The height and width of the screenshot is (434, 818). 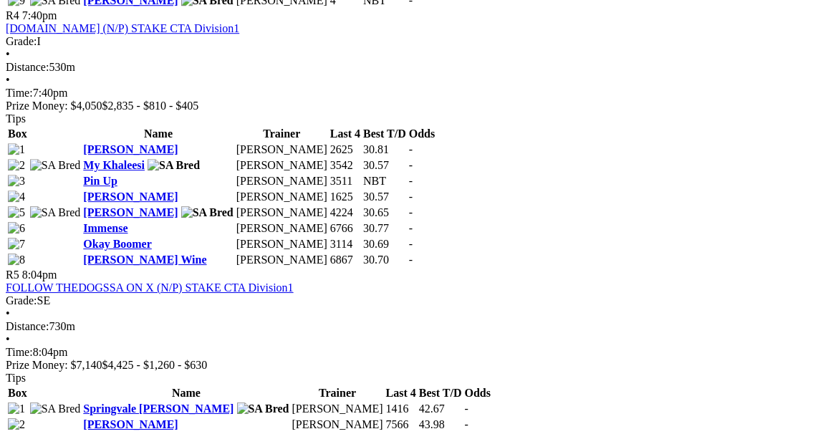 What do you see at coordinates (345, 165) in the screenshot?
I see `td: 3542` at bounding box center [345, 165].